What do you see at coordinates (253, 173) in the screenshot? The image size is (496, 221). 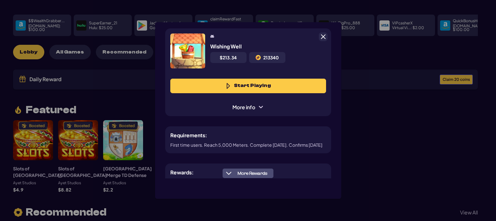 I see `span: More Rewards` at bounding box center [253, 173].